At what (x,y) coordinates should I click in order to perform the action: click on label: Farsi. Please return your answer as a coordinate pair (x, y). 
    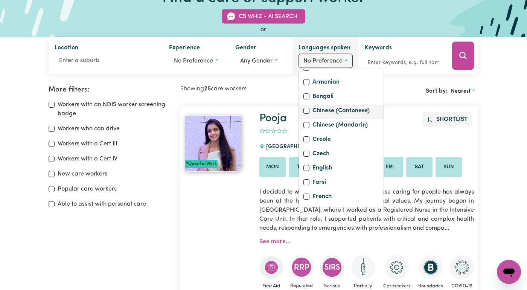
    Looking at the image, I should click on (319, 183).